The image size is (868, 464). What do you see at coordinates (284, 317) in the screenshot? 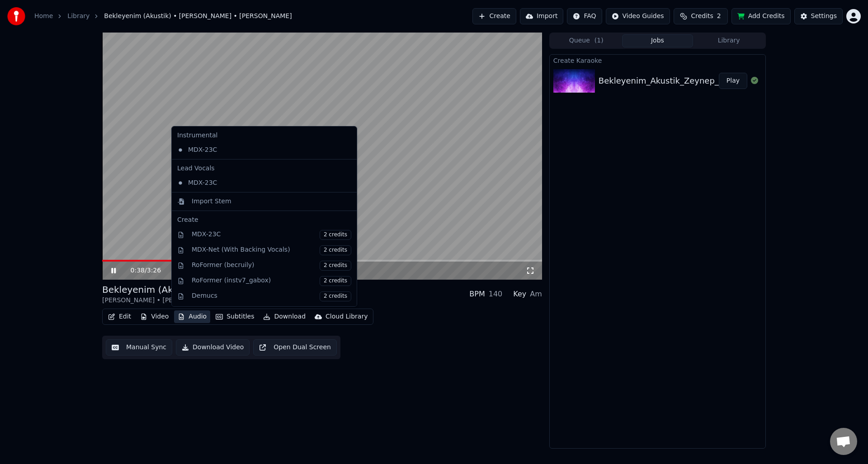
I see `button: Download` at bounding box center [284, 317].